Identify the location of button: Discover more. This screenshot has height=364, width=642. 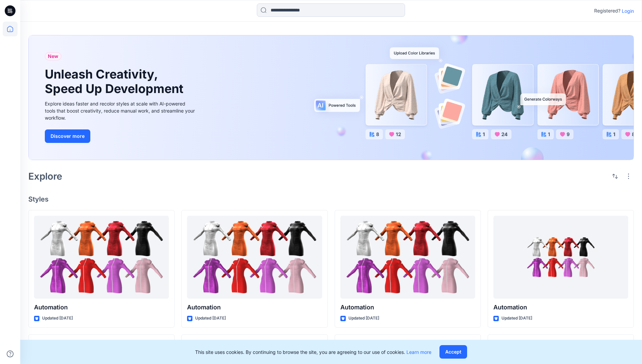
(68, 136).